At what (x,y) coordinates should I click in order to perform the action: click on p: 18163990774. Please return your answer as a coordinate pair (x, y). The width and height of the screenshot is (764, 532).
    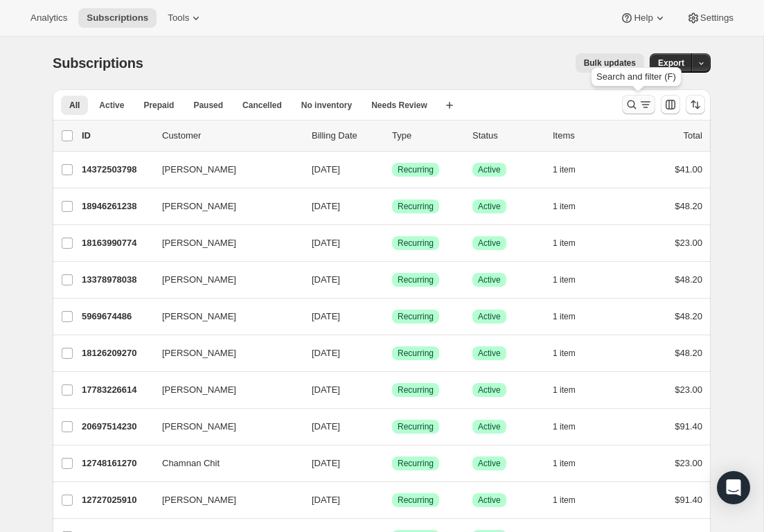
    Looking at the image, I should click on (117, 243).